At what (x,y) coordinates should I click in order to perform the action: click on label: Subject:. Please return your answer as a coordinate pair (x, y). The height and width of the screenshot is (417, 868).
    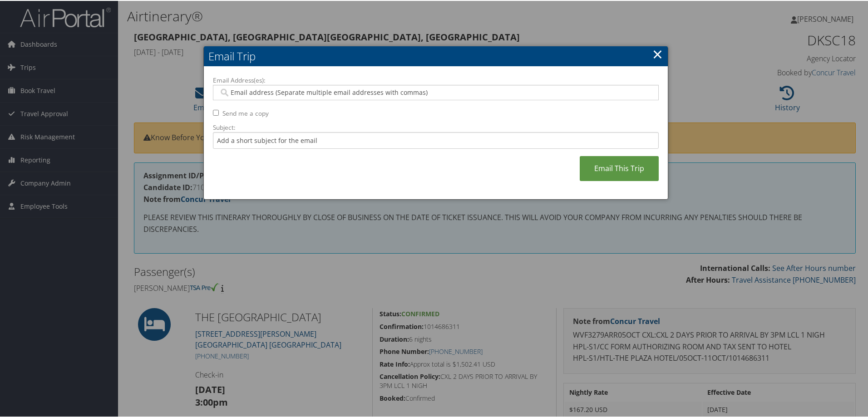
    Looking at the image, I should click on (435, 126).